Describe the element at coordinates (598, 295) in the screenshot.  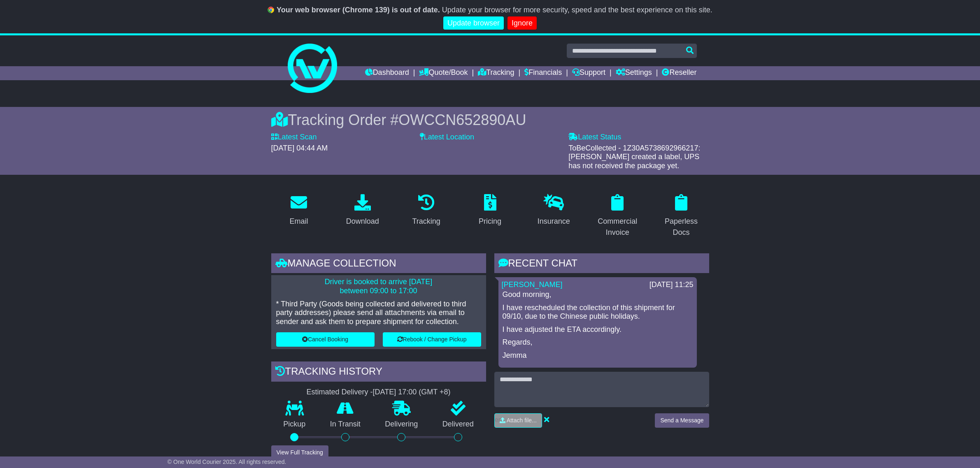
I see `p: Good morning,` at that location.